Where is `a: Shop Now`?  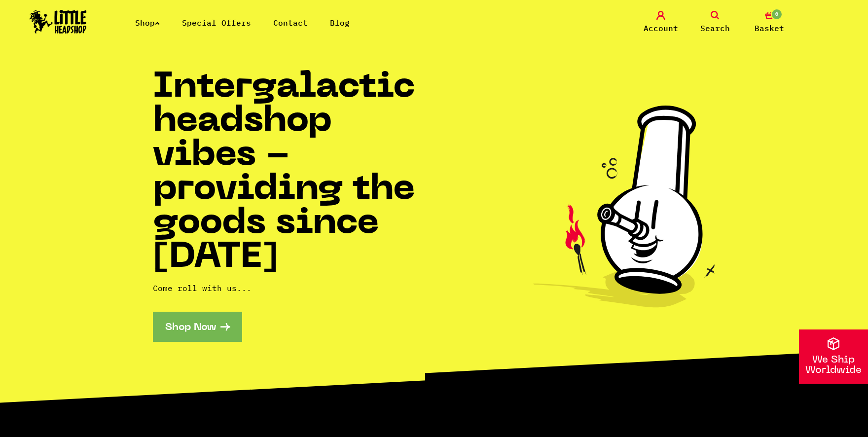 a: Shop Now is located at coordinates (197, 326).